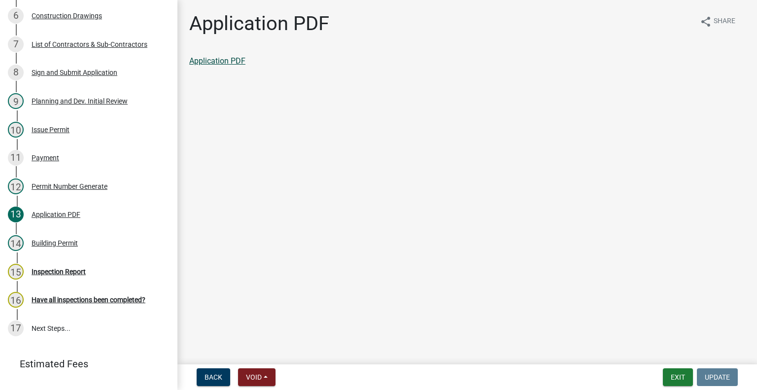  What do you see at coordinates (16, 272) in the screenshot?
I see `div: 15` at bounding box center [16, 272].